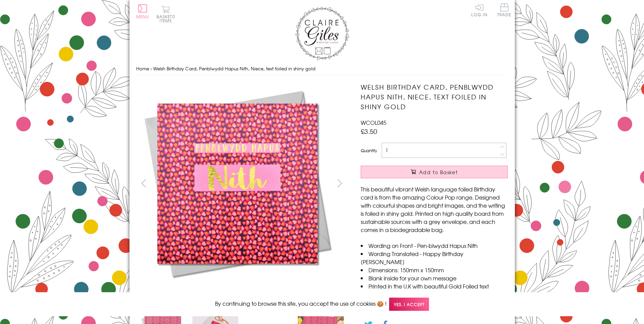  Describe the element at coordinates (143, 17) in the screenshot. I see `span: Menu` at that location.